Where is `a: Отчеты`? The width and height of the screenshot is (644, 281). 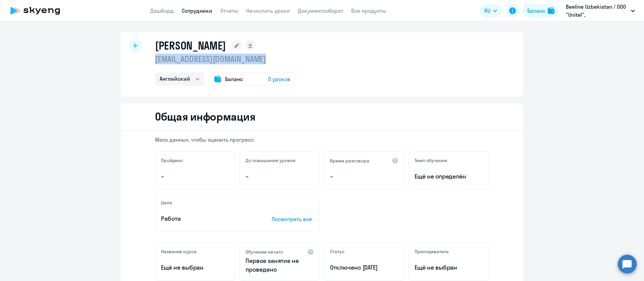 a: Отчеты is located at coordinates (229, 11).